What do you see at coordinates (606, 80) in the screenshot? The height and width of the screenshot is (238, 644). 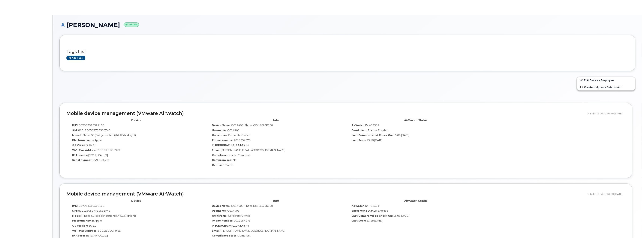 I see `a: Edit Device / Employee` at bounding box center [606, 80].